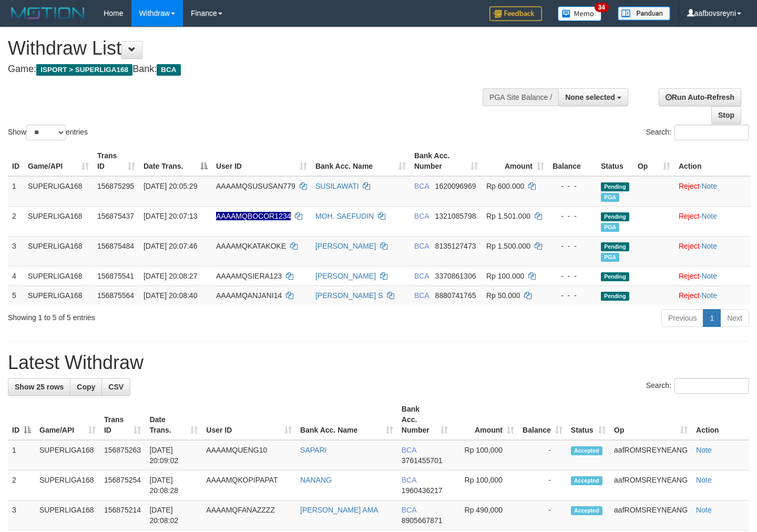  I want to click on label: Show entries, so click(48, 132).